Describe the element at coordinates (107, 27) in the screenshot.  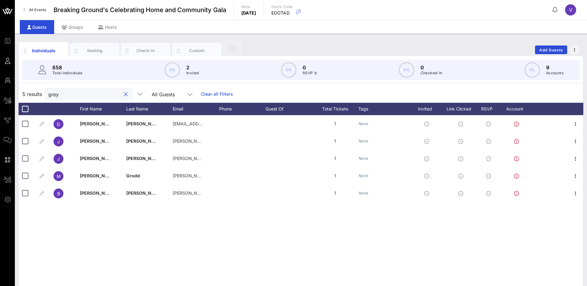
I see `div: Hosts` at that location.